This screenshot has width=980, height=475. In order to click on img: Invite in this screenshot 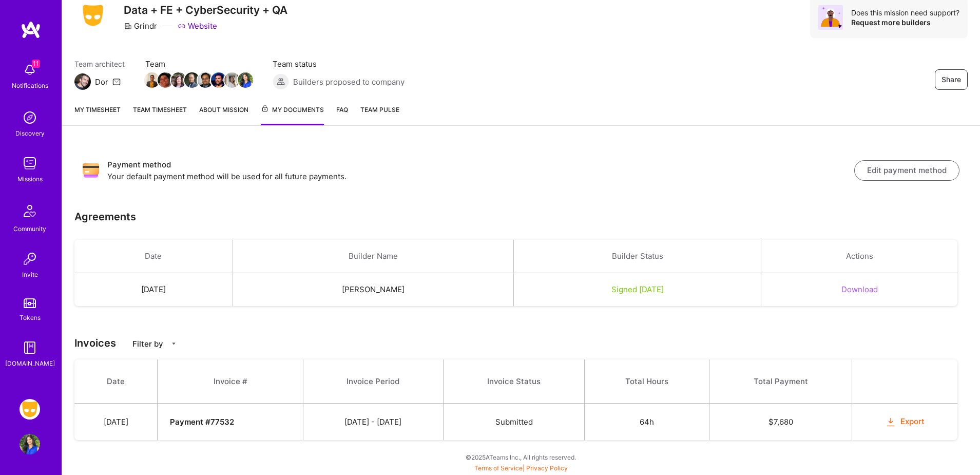, I will do `click(30, 259)`.